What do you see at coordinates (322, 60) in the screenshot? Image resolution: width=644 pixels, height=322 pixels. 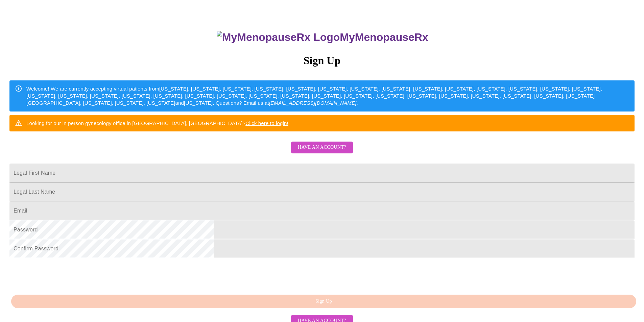 I see `h3: Sign Up` at bounding box center [322, 60].